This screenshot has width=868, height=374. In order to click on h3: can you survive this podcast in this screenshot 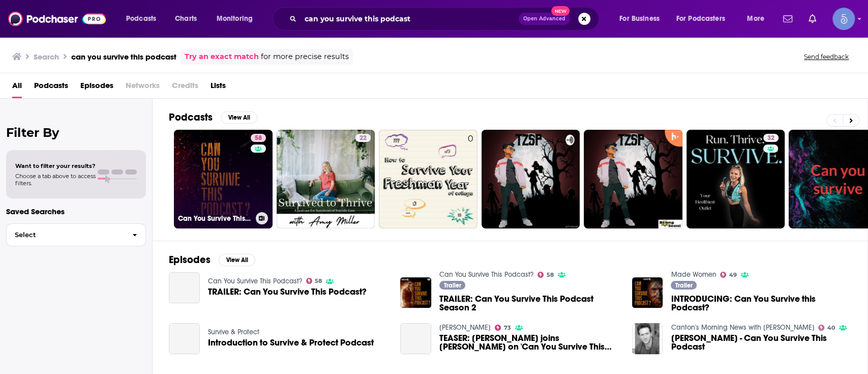, I will do `click(124, 57)`.